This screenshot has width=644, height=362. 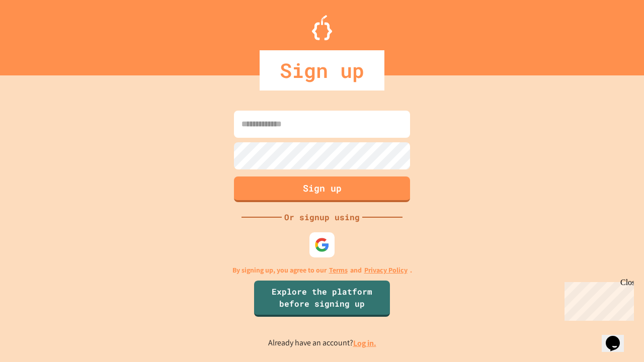 What do you see at coordinates (322, 70) in the screenshot?
I see `div: Sign up` at bounding box center [322, 70].